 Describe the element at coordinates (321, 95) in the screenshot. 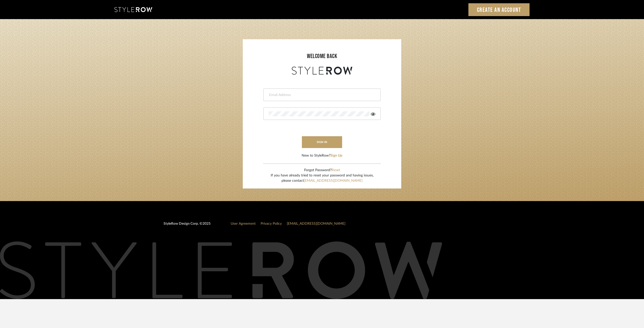

I see `input: Email Address` at that location.